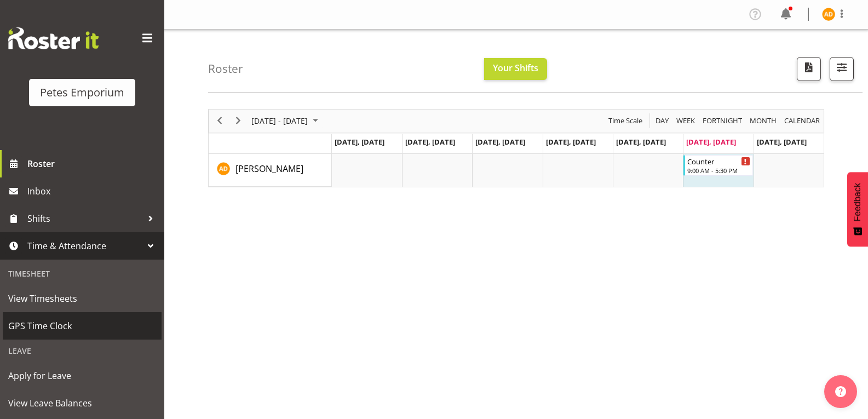 This screenshot has width=868, height=419. I want to click on div: 9:00 AM - 5:30 PM, so click(718, 170).